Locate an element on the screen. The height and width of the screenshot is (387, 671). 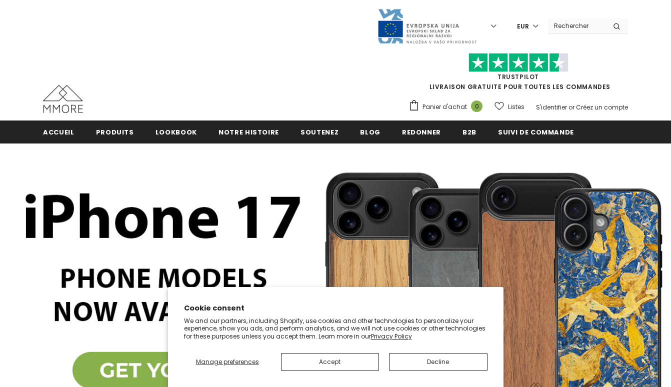
a: TrustPilot is located at coordinates (518, 77).